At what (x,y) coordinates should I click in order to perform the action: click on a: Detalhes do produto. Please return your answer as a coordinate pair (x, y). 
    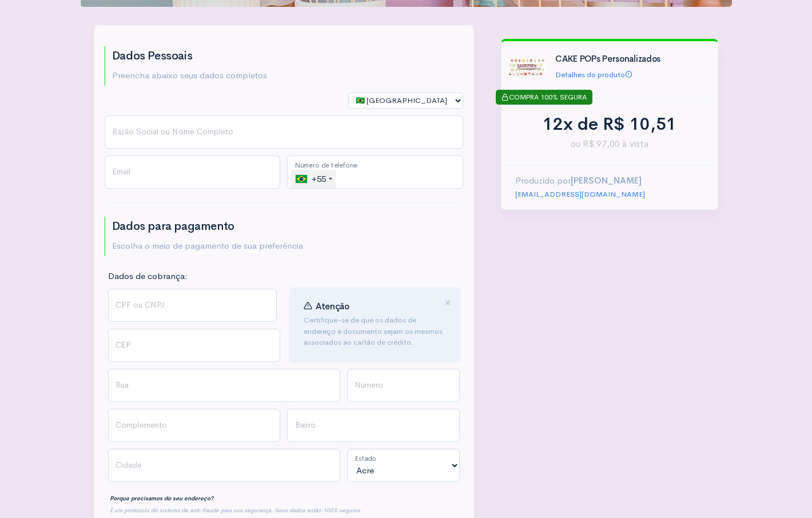
    Looking at the image, I should click on (594, 75).